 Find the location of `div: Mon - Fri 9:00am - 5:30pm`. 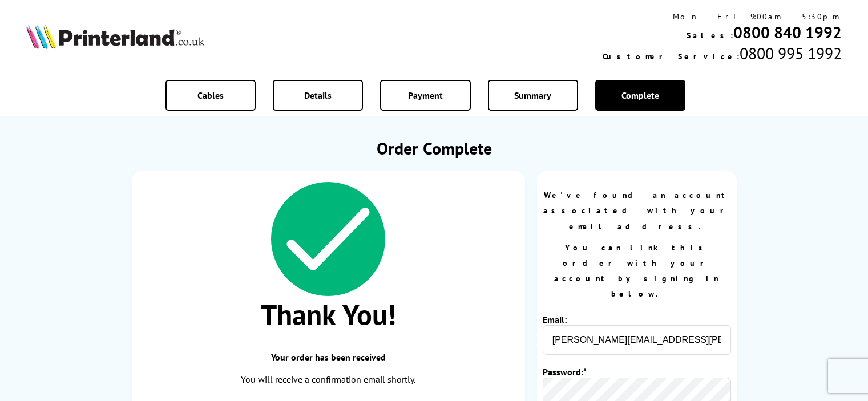

div: Mon - Fri 9:00am - 5:30pm is located at coordinates (722, 17).